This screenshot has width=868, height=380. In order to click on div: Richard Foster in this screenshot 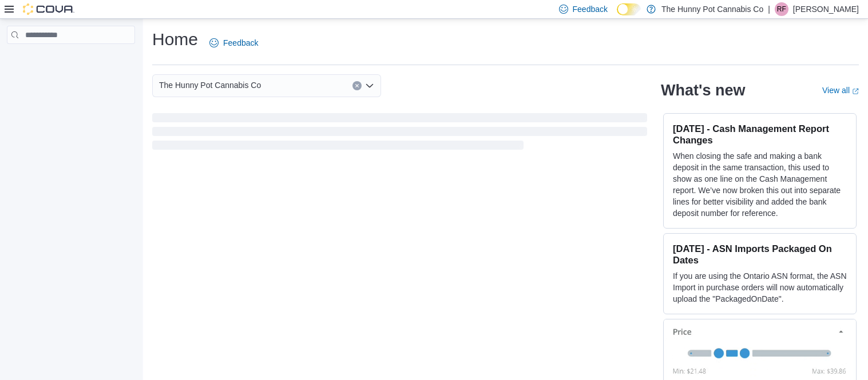, I will do `click(782, 9)`.